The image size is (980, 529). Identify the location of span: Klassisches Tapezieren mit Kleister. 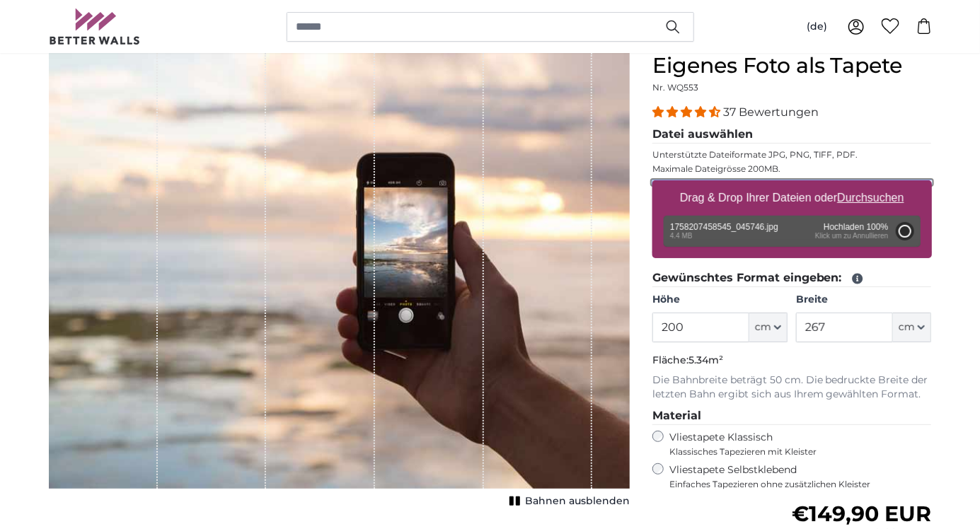
(794, 452).